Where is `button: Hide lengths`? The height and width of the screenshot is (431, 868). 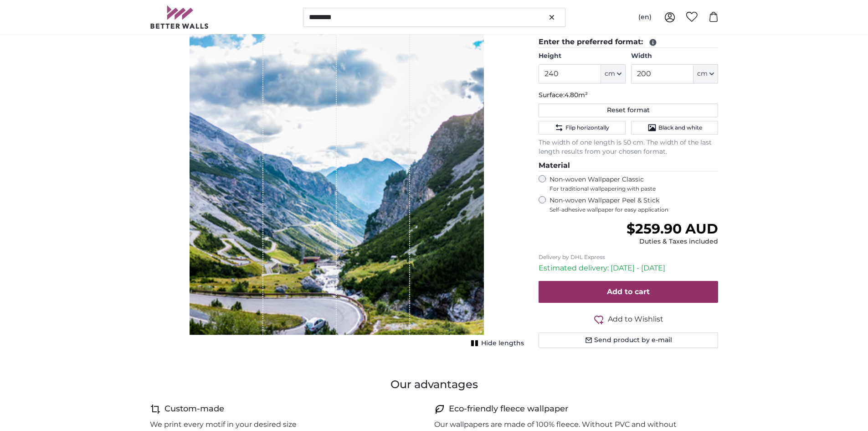 button: Hide lengths is located at coordinates (496, 344).